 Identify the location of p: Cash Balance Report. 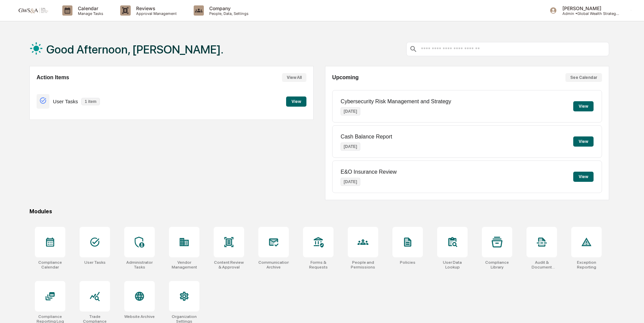
(367, 137).